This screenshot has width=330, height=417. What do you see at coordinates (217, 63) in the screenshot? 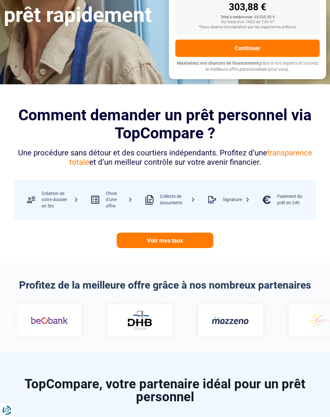
I see `span: Maximisez vos chances de financement` at bounding box center [217, 63].